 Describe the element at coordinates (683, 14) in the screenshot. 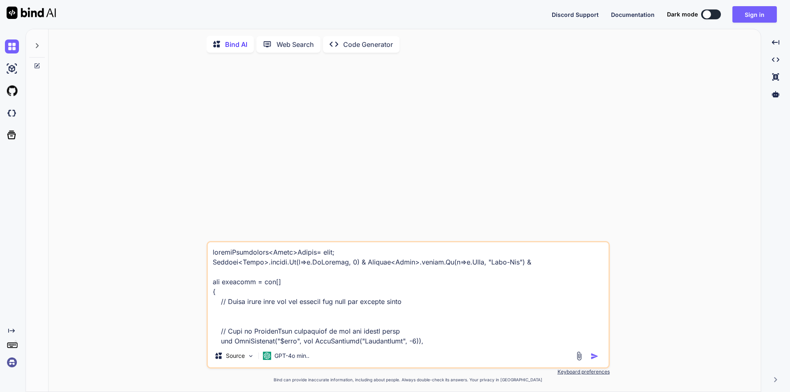

I see `span: Dark mode` at that location.